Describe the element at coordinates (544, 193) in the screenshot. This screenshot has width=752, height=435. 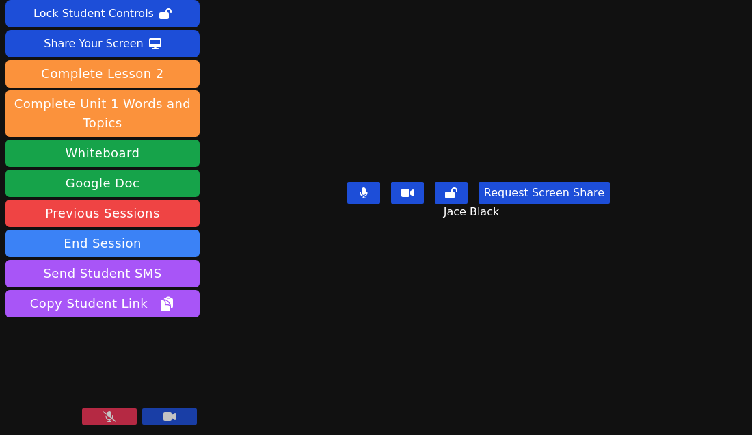
I see `button: Request Screen Share` at that location.